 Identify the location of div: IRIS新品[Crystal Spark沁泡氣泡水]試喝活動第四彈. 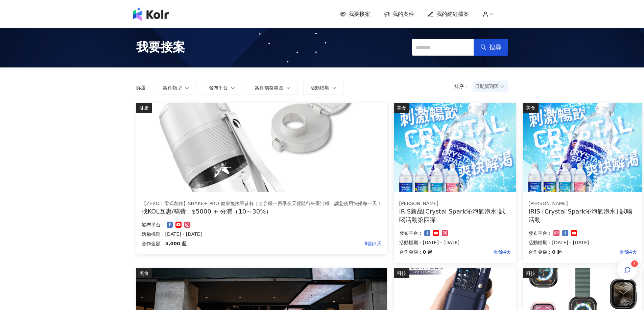
(455, 216).